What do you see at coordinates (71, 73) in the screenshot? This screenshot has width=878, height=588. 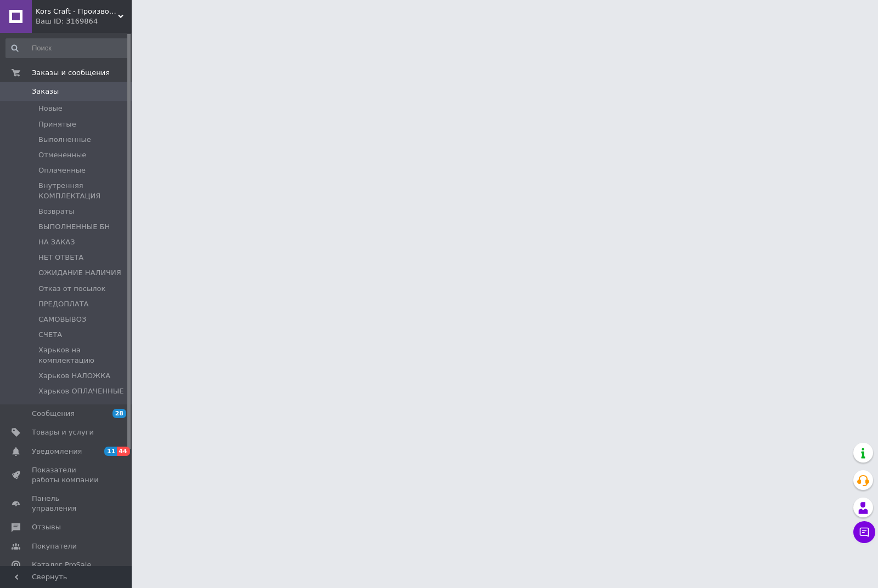 I see `span: Заказы и сообщения` at bounding box center [71, 73].